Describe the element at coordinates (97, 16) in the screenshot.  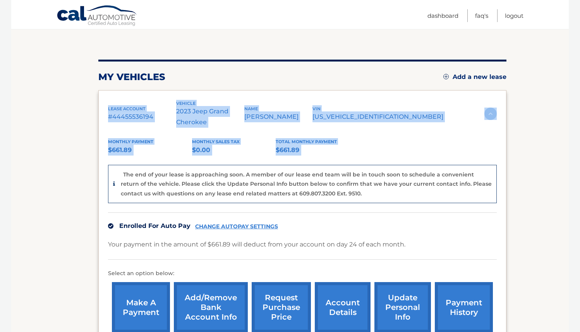
I see `a: Cal Automotive` at that location.